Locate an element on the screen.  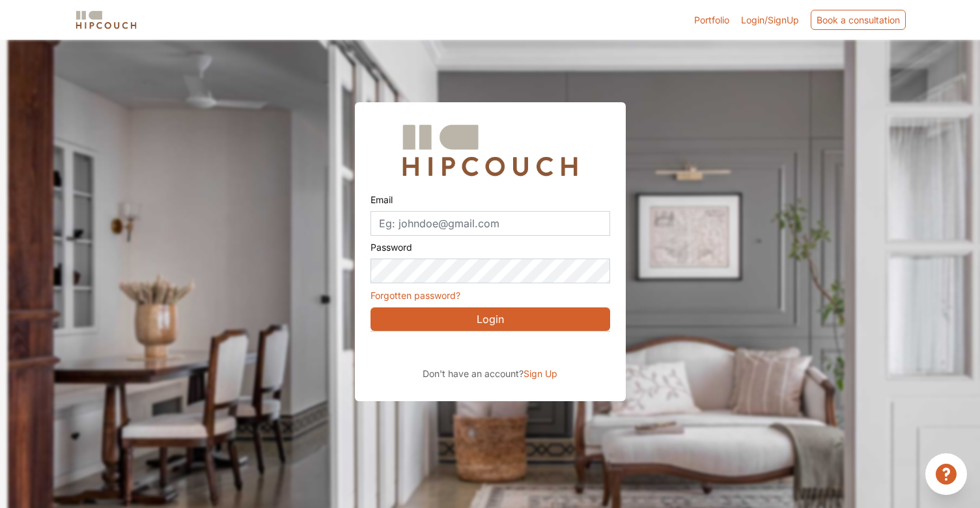
span: Sign Up is located at coordinates (541, 373).